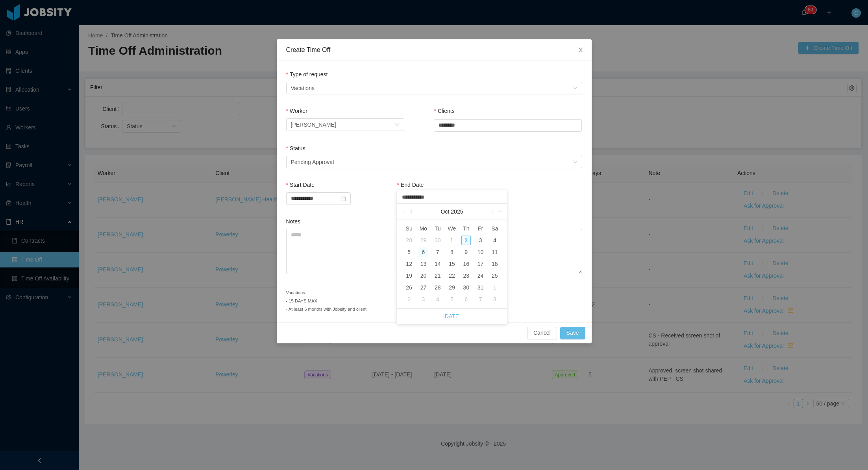 This screenshot has height=470, width=868. Describe the element at coordinates (423, 288) in the screenshot. I see `td: October 27, 2025` at that location.